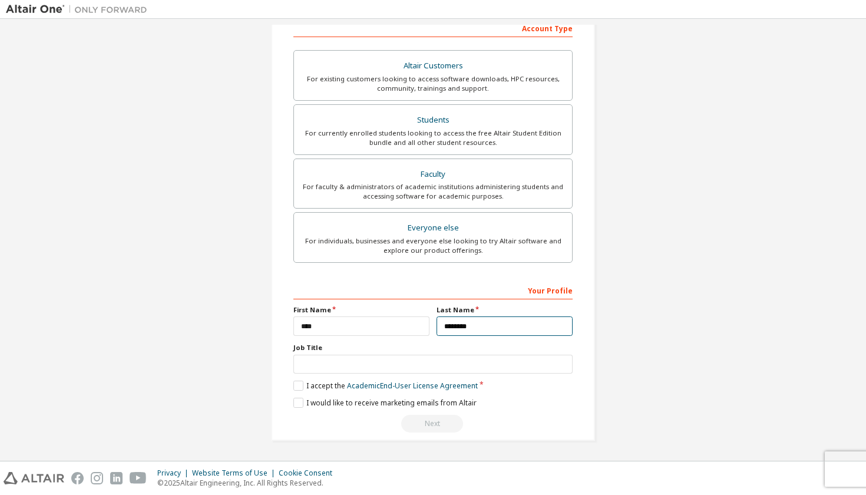  Describe the element at coordinates (385, 385) in the screenshot. I see `label: I accept the` at that location.